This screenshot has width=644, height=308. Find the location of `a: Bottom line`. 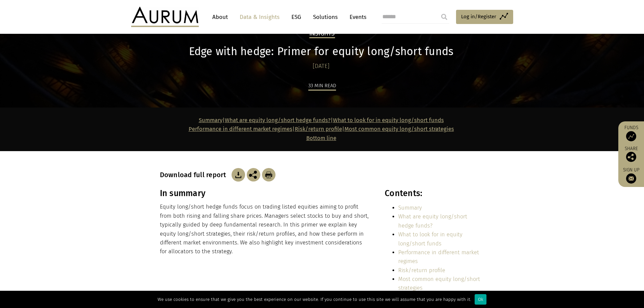

a: Bottom line is located at coordinates (321, 138).